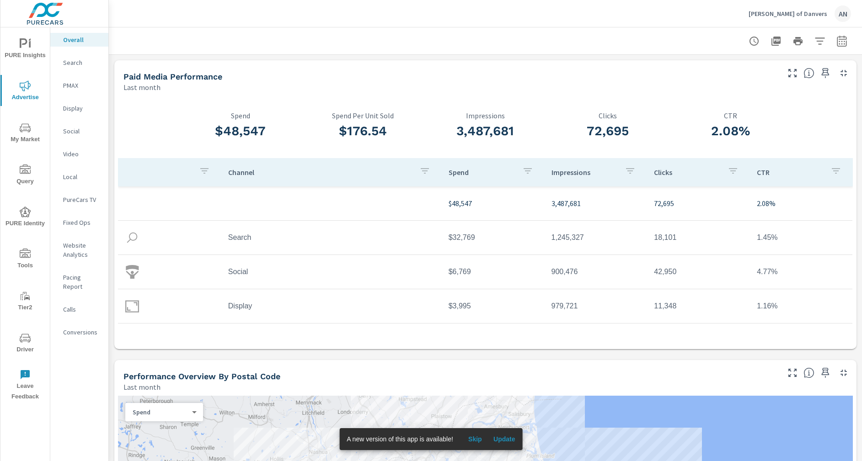 Image resolution: width=862 pixels, height=461 pixels. What do you see at coordinates (492, 238) in the screenshot?
I see `td: $32,769` at bounding box center [492, 238].